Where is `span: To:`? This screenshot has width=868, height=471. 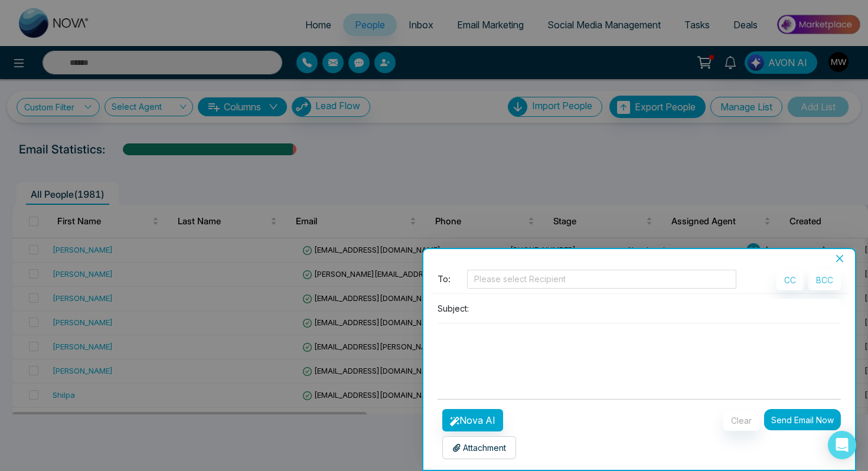 span: To: is located at coordinates (444, 279).